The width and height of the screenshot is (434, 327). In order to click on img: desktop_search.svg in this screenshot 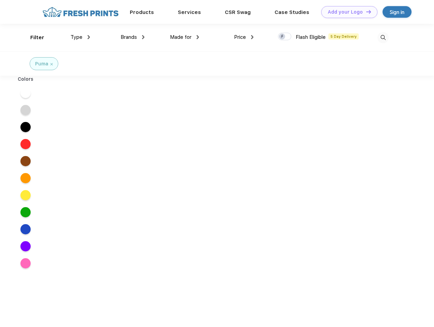, I will do `click(383, 37)`.